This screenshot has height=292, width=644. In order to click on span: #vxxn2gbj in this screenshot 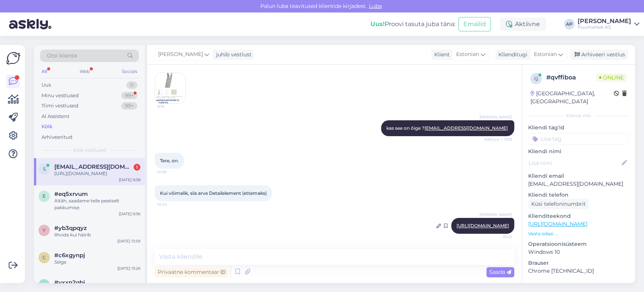, I will do `click(69, 282)`.